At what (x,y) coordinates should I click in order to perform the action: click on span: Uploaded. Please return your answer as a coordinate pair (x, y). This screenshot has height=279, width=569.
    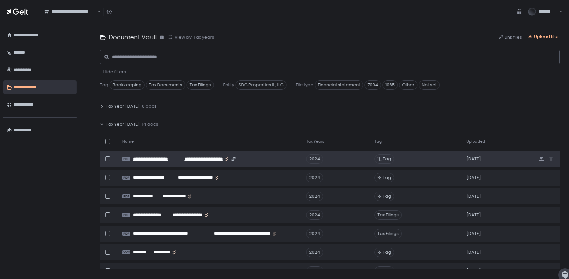
    Looking at the image, I should click on (476, 141).